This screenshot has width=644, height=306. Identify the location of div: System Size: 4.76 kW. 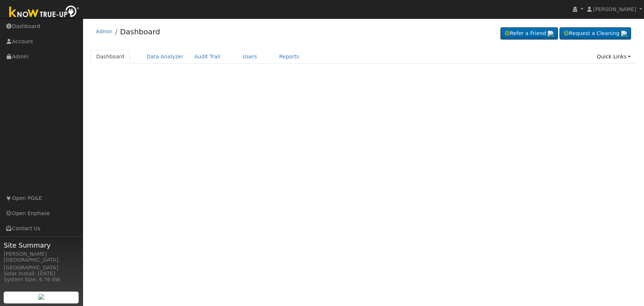
(41, 279).